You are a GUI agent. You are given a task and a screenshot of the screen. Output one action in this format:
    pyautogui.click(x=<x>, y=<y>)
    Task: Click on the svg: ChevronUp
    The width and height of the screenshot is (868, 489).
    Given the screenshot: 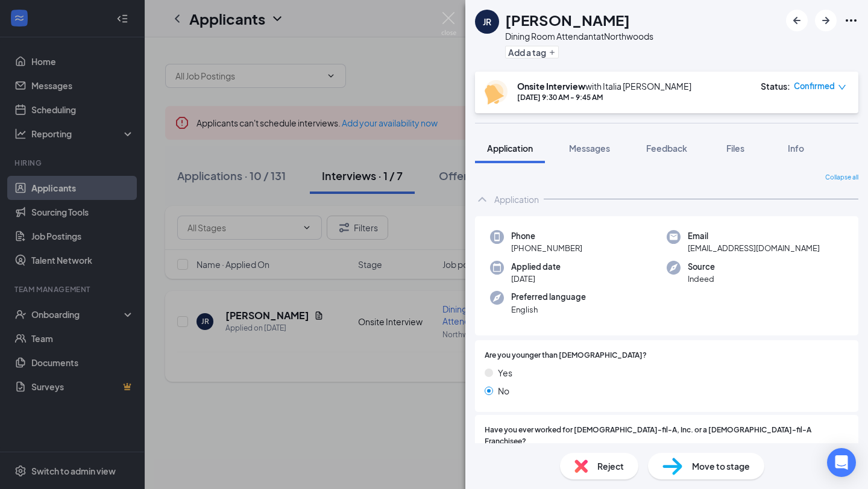 What is the action you would take?
    pyautogui.click(x=482, y=199)
    